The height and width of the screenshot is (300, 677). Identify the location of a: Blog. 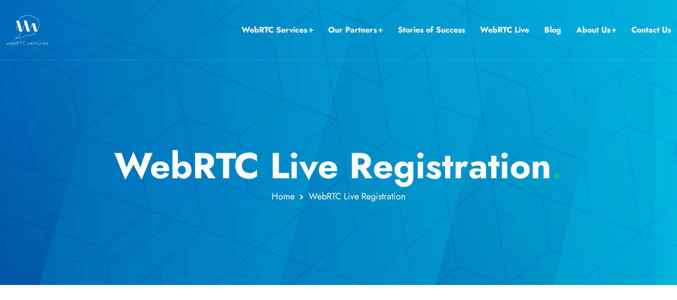
(553, 30).